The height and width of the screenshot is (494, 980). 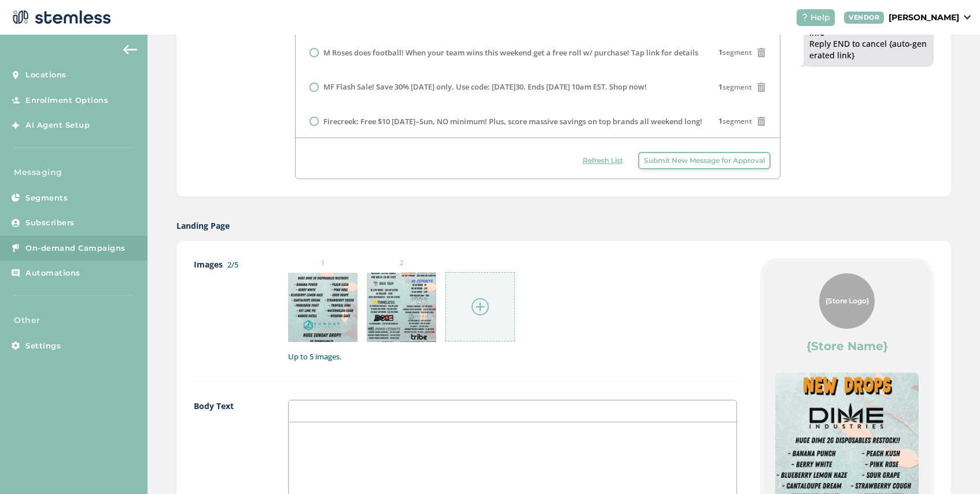 What do you see at coordinates (704, 161) in the screenshot?
I see `button: Submit New Message for Approval` at bounding box center [704, 161].